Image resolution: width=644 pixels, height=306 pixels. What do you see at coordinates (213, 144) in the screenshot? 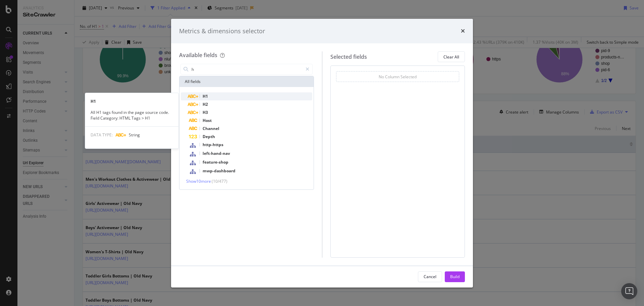
I see `span: http-https` at bounding box center [213, 144].